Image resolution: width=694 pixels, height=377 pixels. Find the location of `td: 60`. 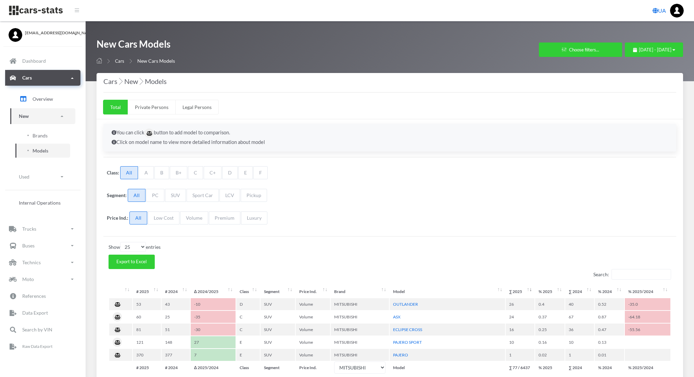

td: 60 is located at coordinates (147, 316).